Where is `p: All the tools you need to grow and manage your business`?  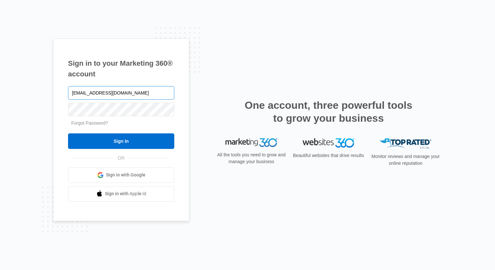
p: All the tools you need to grow and manage your business is located at coordinates (251, 158).